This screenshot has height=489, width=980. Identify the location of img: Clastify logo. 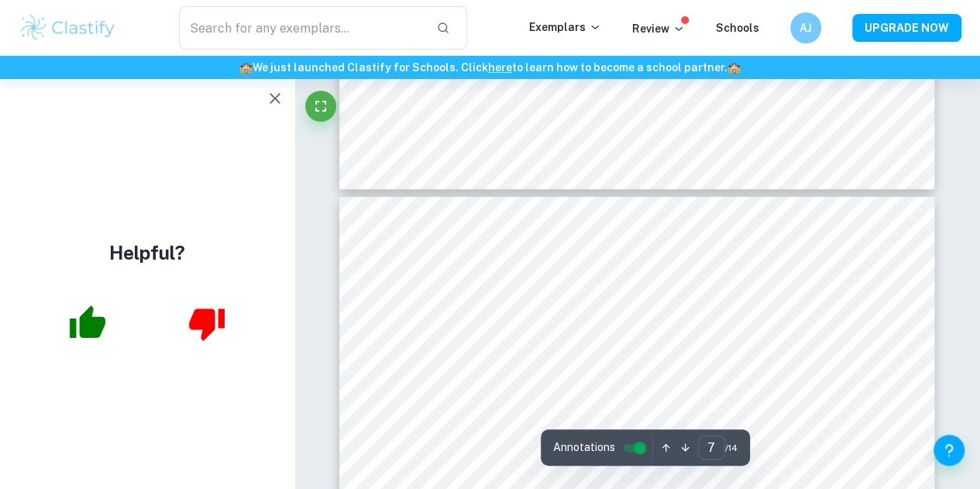
(67, 27).